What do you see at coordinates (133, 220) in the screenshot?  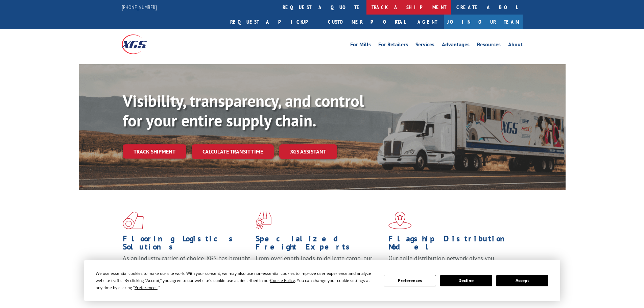 I see `img: xgs-icon-total-supply-chain-intelligence-red` at bounding box center [133, 220].